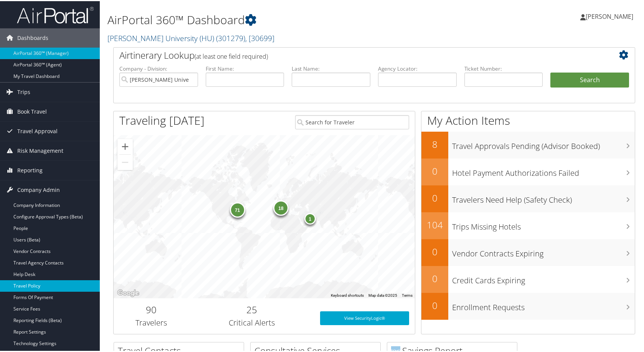  I want to click on a: View SecurityLogic®, so click(364, 317).